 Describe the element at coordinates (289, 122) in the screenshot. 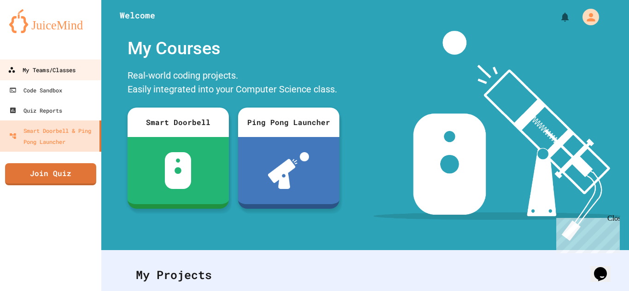

I see `div: Ping Pong Launcher` at that location.